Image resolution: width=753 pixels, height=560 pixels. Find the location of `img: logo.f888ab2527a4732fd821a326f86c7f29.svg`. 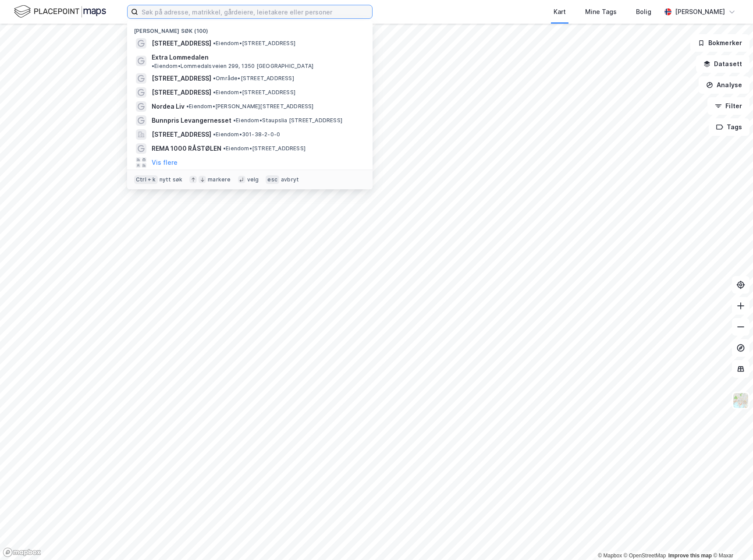

img: logo.f888ab2527a4732fd821a326f86c7f29.svg is located at coordinates (60, 11).